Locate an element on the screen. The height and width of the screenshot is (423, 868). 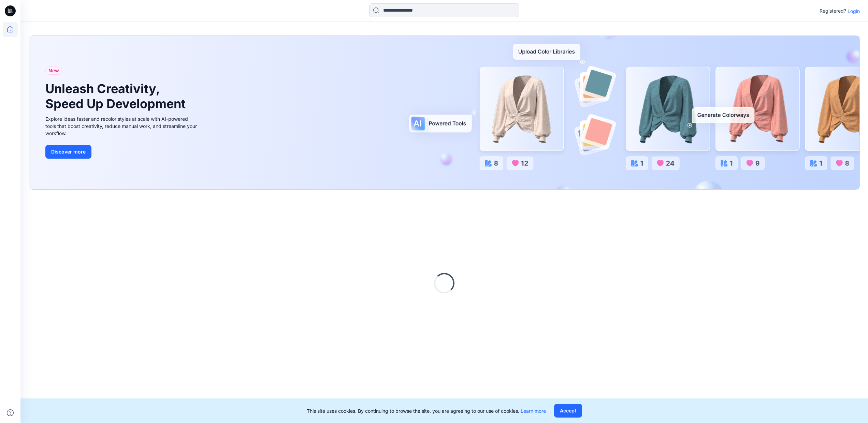
button: Discover more is located at coordinates (68, 152).